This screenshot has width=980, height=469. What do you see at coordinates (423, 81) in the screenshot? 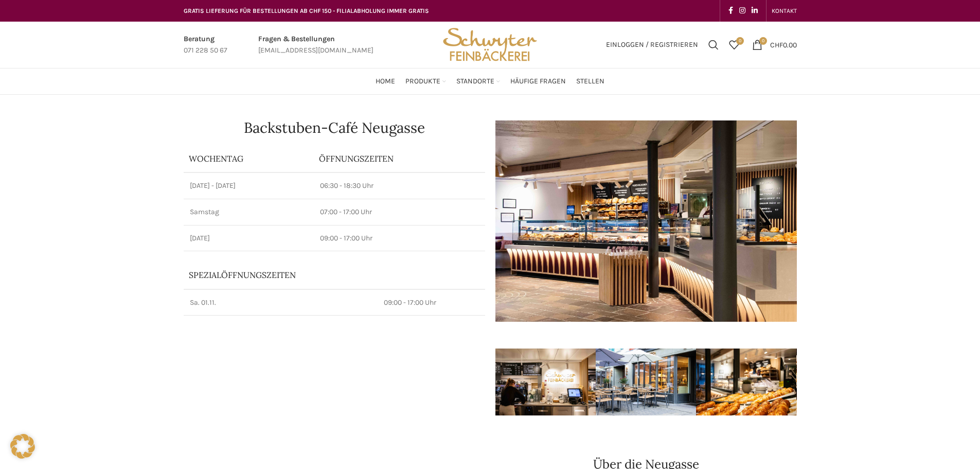
I see `span: Produkte` at bounding box center [423, 81].